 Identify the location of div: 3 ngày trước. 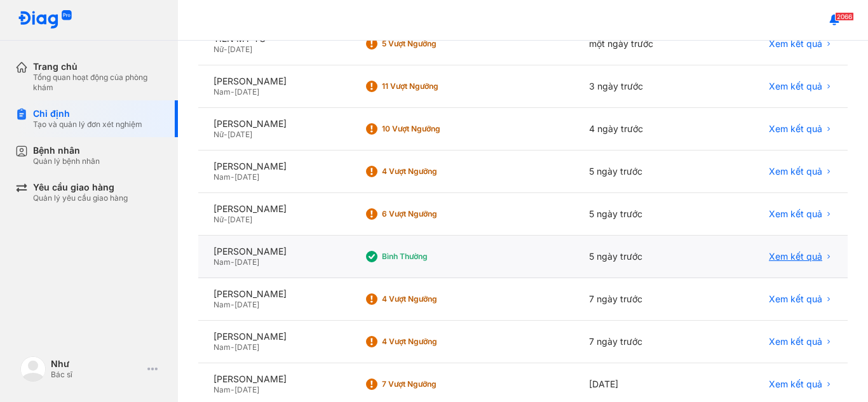
(642, 86).